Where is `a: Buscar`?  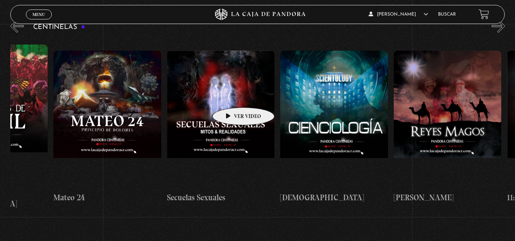
a: Buscar is located at coordinates (446, 14).